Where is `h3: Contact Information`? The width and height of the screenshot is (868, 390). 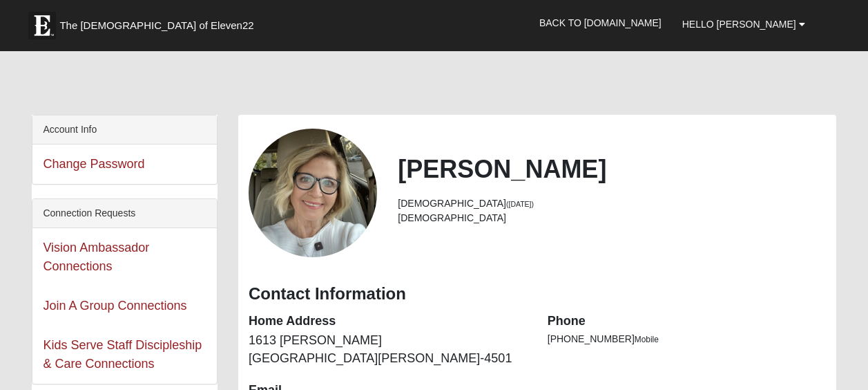 h3: Contact Information is located at coordinates (537, 294).